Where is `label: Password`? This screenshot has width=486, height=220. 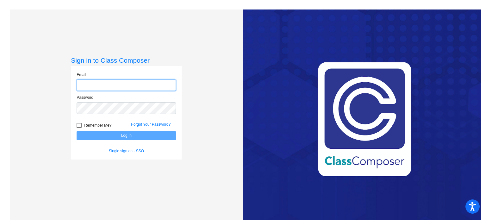
label: Password is located at coordinates (85, 97).